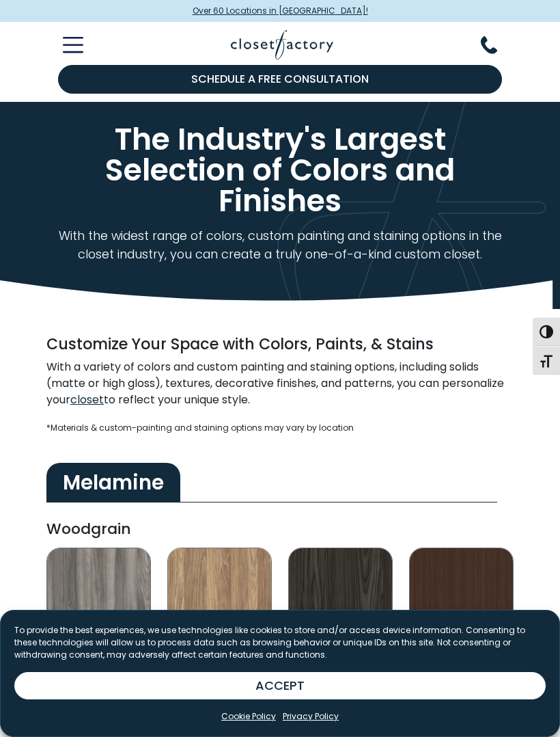 The height and width of the screenshot is (737, 560). What do you see at coordinates (311, 717) in the screenshot?
I see `a: Privacy Policy` at bounding box center [311, 717].